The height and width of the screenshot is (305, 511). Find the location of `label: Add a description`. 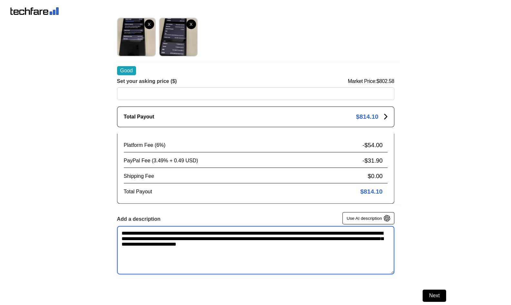

label: Add a description is located at coordinates (139, 219).